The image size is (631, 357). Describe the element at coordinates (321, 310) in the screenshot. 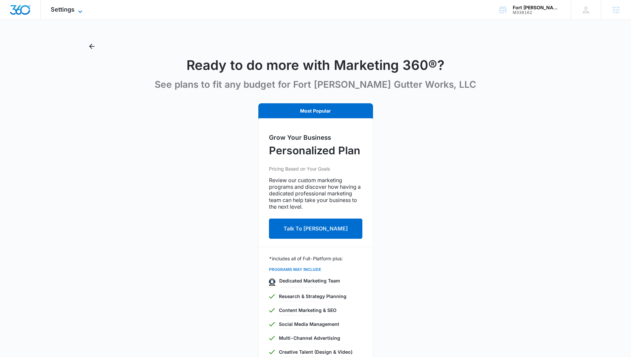

I see `p: Content Marketing & SEO` at that location.